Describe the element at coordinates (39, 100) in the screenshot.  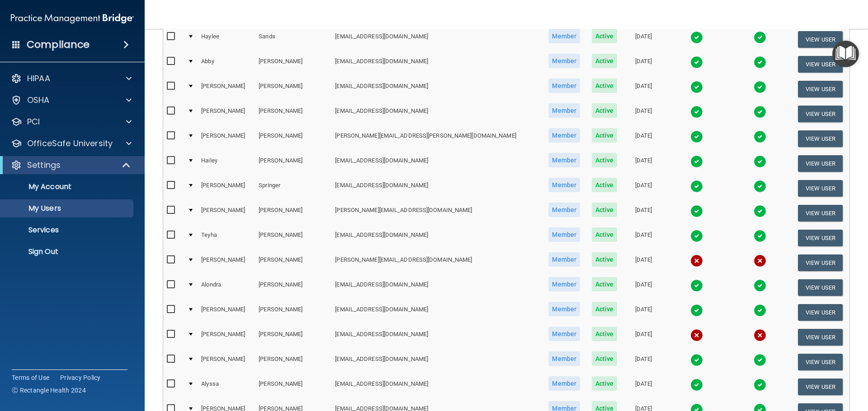
I see `p: OSHA` at that location.